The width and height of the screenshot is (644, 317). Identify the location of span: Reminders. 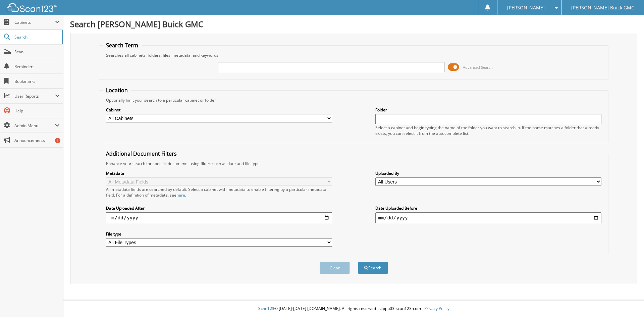
(37, 67).